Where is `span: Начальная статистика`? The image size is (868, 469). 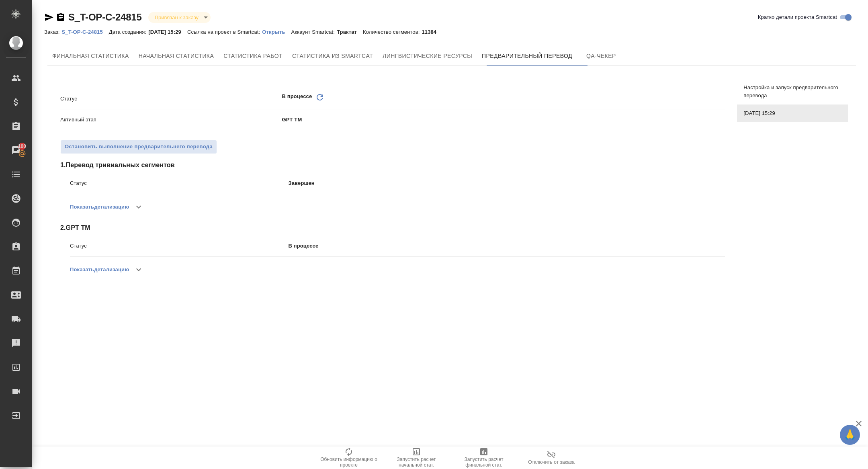
span: Начальная статистика is located at coordinates (177, 56).